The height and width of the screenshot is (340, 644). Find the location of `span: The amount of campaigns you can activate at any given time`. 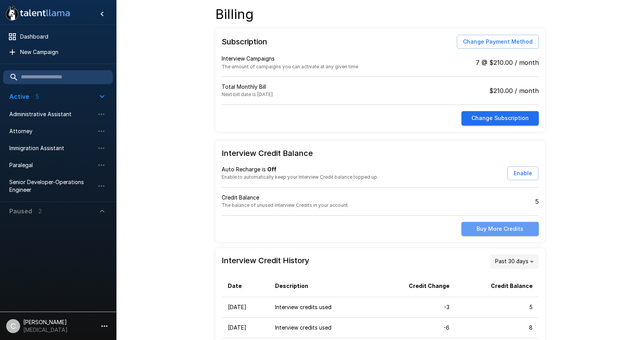

span: The amount of campaigns you can activate at any given time is located at coordinates (290, 67).